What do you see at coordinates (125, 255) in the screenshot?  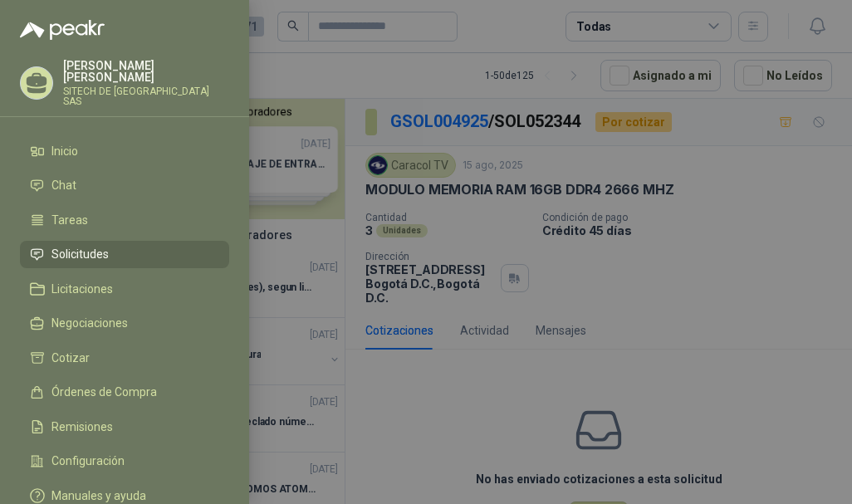 I see `a: Solicitudes` at bounding box center [125, 255].